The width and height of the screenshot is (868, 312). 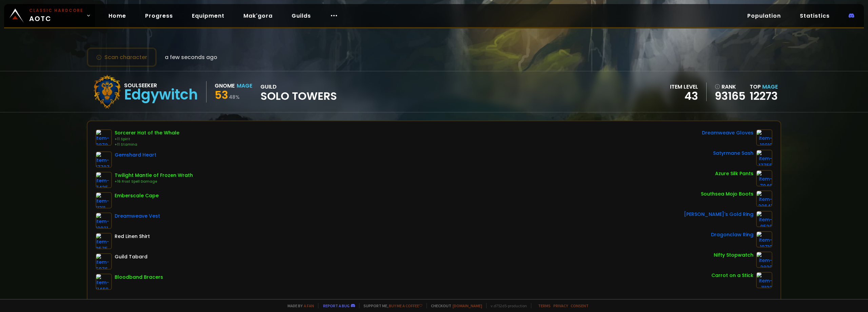 I want to click on img: item-9878, so click(x=104, y=137).